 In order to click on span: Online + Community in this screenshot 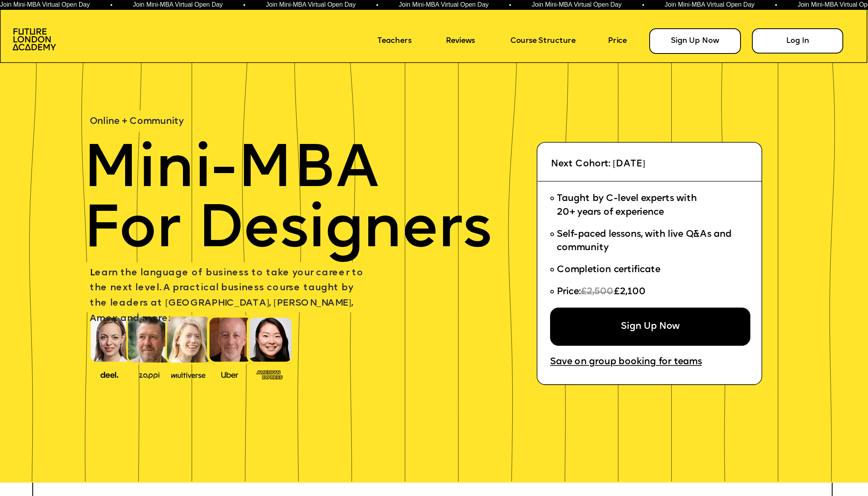, I will do `click(136, 122)`.